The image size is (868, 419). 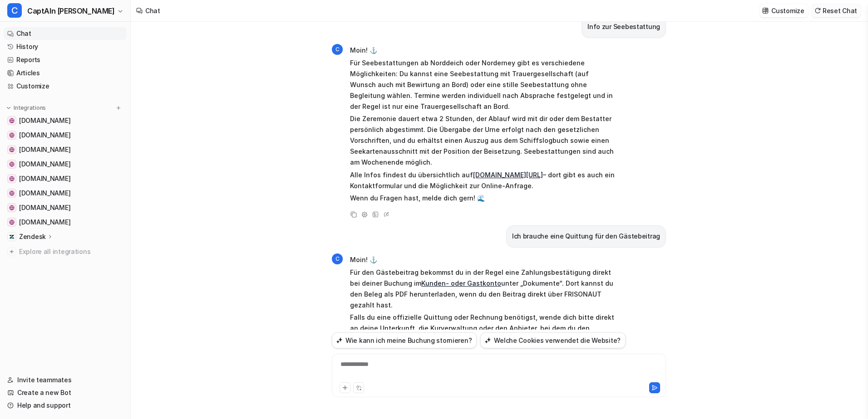 I want to click on p: Die Zeremonie dauert etwa 2 Stunden, der Ablauf wird mit dir oder dem Bestatter persönlich abgest..., so click(x=482, y=141).